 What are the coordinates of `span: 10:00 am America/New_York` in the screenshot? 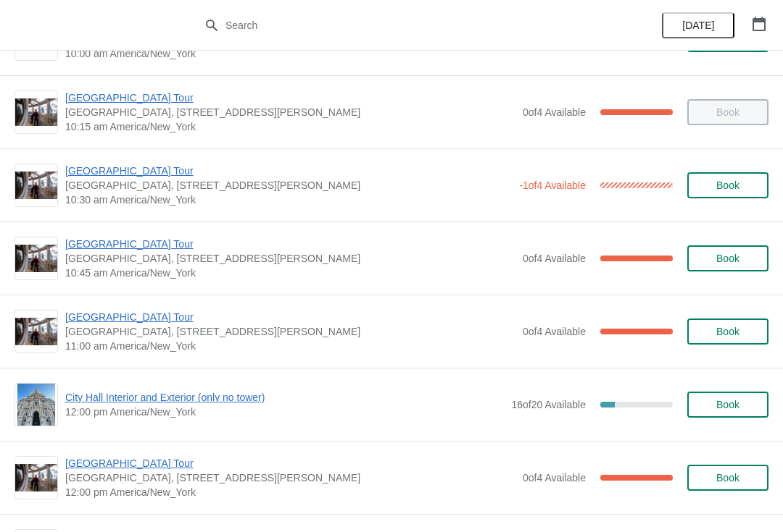 It's located at (284, 53).